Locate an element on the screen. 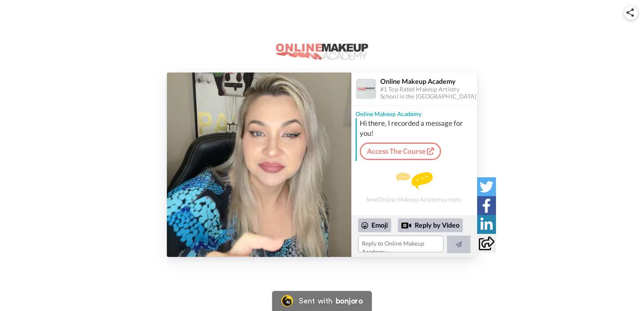 The image size is (644, 311). img: message.svg is located at coordinates (414, 181).